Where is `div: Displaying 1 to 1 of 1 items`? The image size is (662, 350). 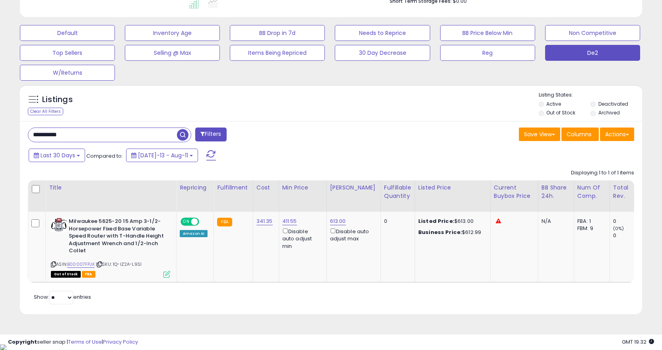 div: Displaying 1 to 1 of 1 items is located at coordinates (602, 173).